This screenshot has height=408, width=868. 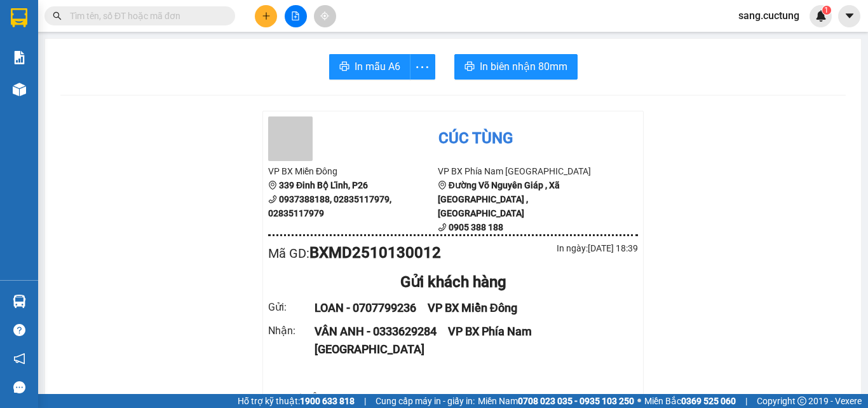 What do you see at coordinates (19, 57) in the screenshot?
I see `img: solution-icon` at bounding box center [19, 57].